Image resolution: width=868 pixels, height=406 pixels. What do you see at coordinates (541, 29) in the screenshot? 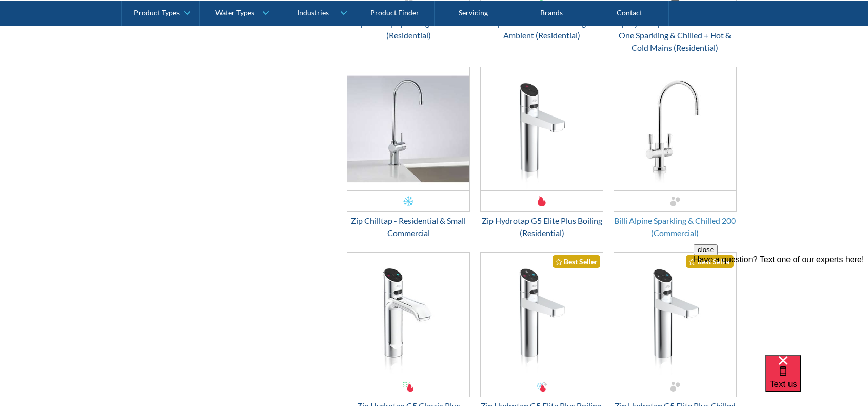
I see `div: Zip Miniboil Classic Boiling & Ambient (Residential)` at bounding box center [541, 29].